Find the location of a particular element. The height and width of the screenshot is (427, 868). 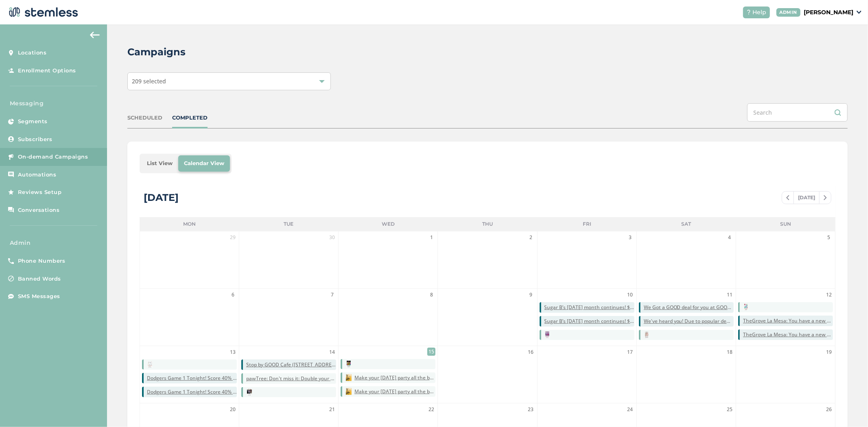

div: ADMIN is located at coordinates (789, 12).